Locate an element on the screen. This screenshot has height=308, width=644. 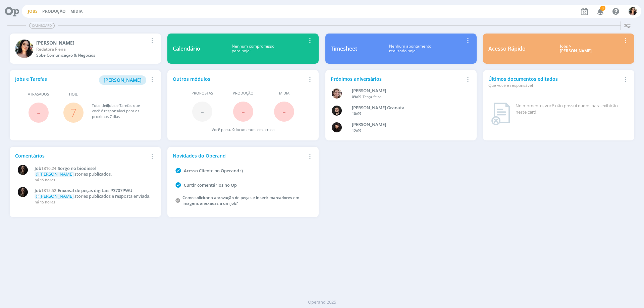
span: 09/09 is located at coordinates (357, 96).